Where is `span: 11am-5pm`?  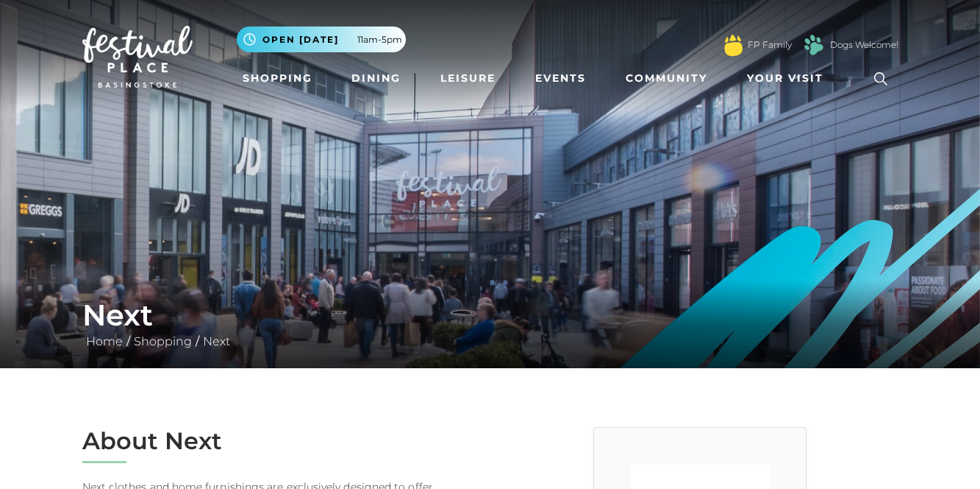 span: 11am-5pm is located at coordinates (380, 40).